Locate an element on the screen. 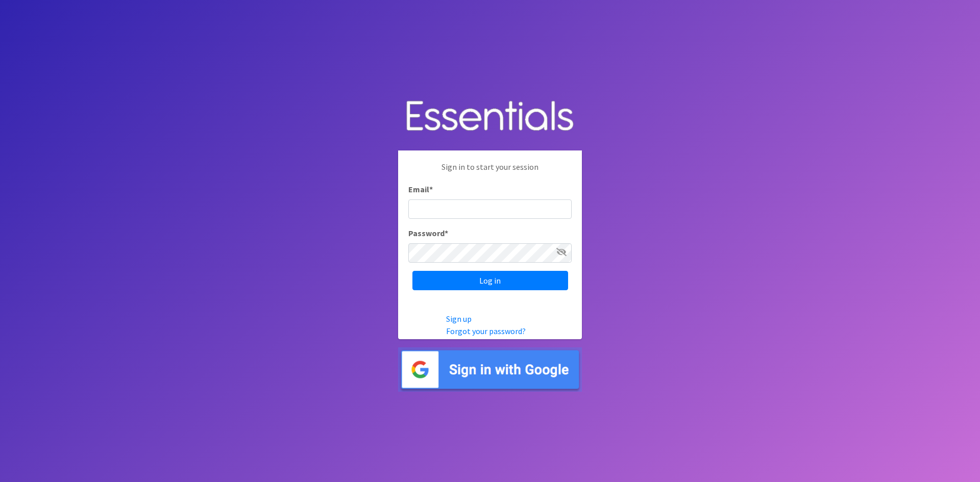  img: Human Essentials is located at coordinates (490, 117).